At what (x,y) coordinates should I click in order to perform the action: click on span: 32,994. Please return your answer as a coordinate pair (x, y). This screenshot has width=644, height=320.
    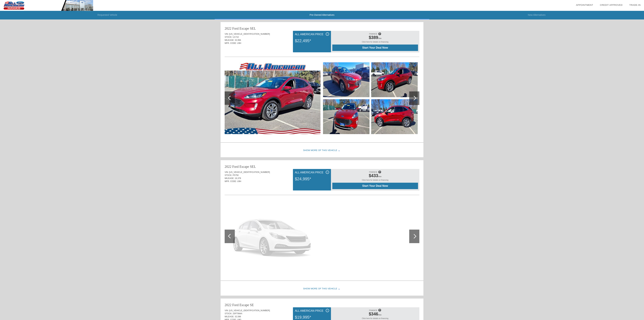
    Looking at the image, I should click on (238, 40).